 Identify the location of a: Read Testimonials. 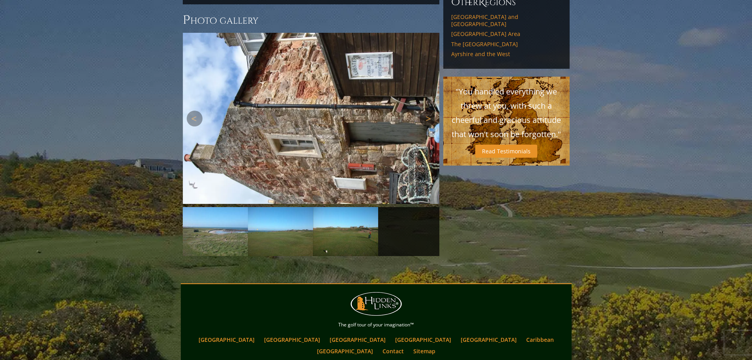
(506, 151).